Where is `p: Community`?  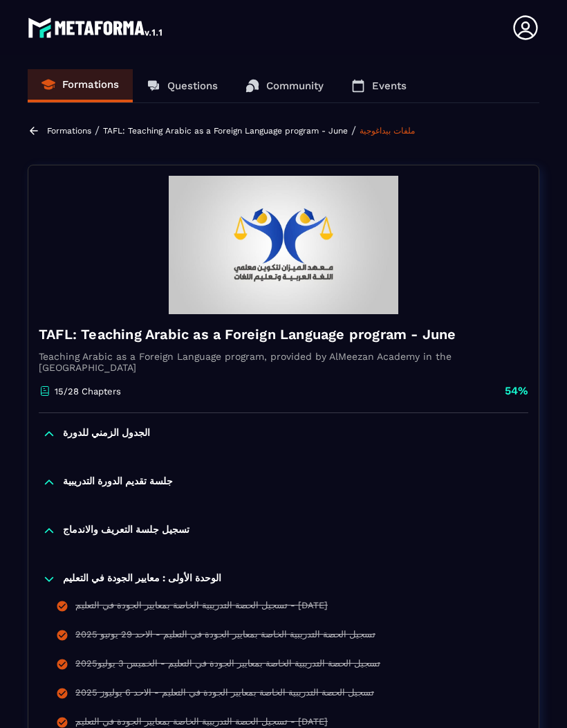
p: Community is located at coordinates (295, 86).